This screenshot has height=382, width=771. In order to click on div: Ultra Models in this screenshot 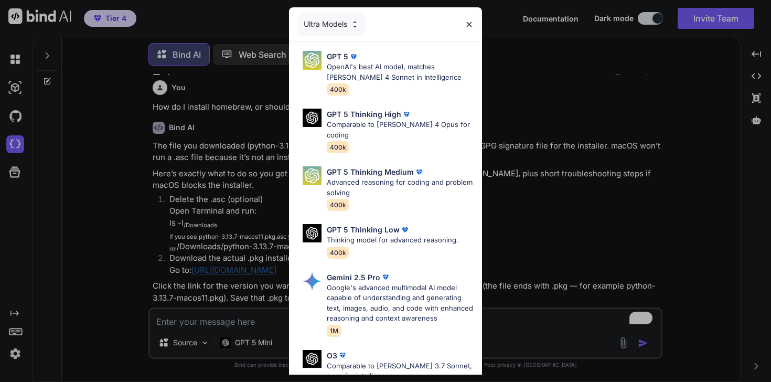, I will do `click(332, 24)`.